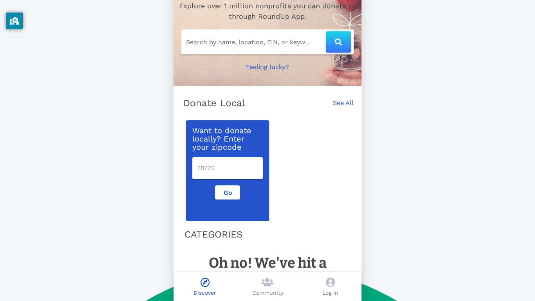  What do you see at coordinates (267, 234) in the screenshot?
I see `p: CATEGORIES` at bounding box center [267, 234].